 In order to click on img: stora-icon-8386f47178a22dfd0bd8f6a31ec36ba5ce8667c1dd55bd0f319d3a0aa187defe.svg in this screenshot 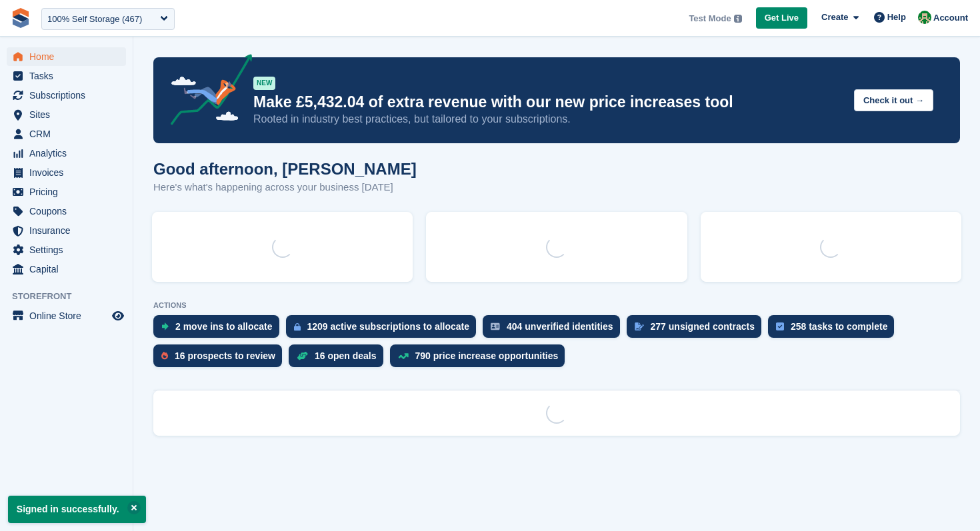, I will do `click(21, 18)`.